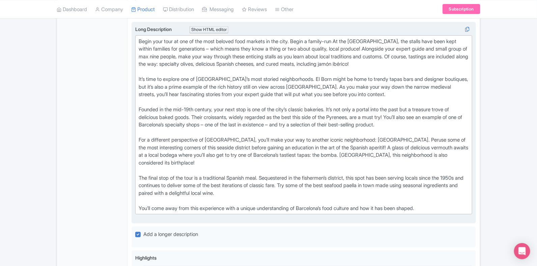 The width and height of the screenshot is (537, 266). Describe the element at coordinates (303, 125) in the screenshot. I see `div: Begin your tour at one of the most beloved food markets in the city. Begin a family-run At the [G...` at that location.